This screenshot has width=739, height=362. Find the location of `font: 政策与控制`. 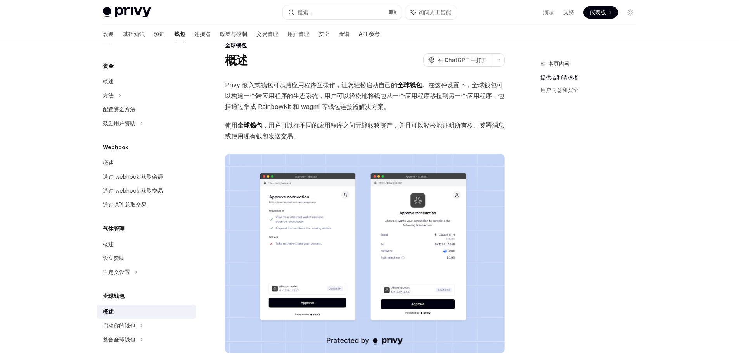

font: 政策与控制 is located at coordinates (233, 34).